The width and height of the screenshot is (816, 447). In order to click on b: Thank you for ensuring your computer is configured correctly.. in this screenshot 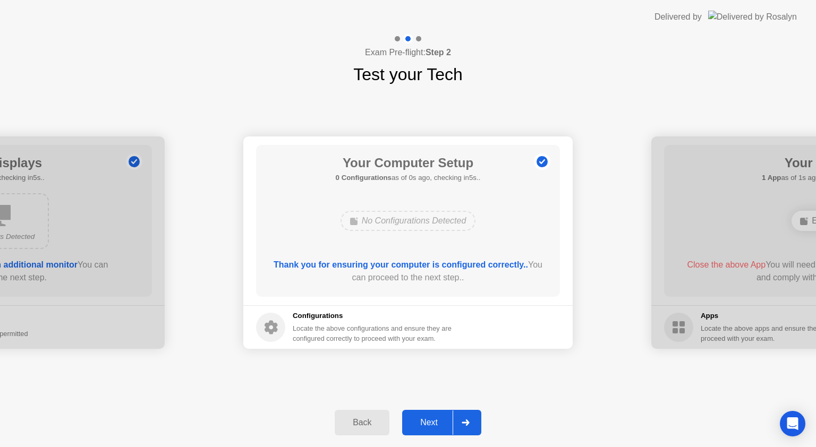, I will do `click(400, 264)`.